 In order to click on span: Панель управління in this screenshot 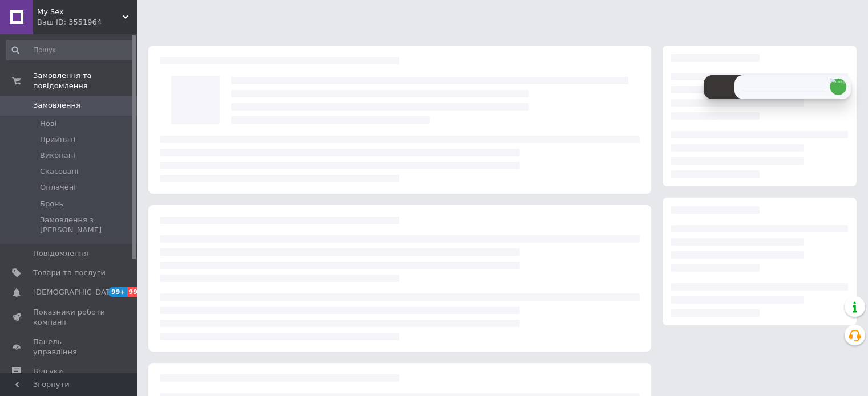, I will do `click(69, 347)`.